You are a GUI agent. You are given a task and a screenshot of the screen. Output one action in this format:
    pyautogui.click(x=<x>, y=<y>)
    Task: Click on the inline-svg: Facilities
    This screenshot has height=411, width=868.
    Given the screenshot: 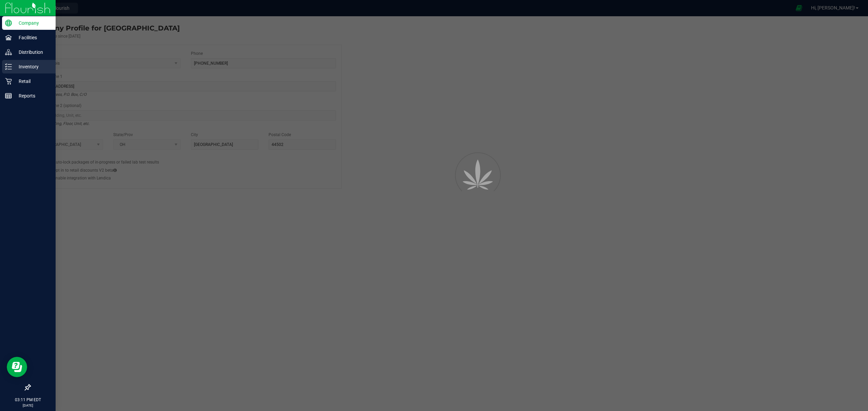 What is the action you would take?
    pyautogui.click(x=9, y=38)
    